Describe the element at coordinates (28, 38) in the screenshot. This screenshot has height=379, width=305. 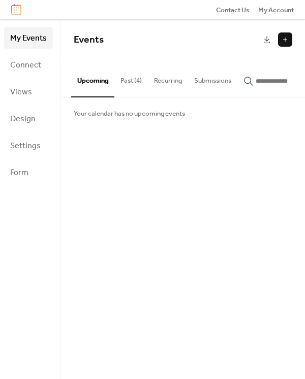
I see `a: My Events` at that location.